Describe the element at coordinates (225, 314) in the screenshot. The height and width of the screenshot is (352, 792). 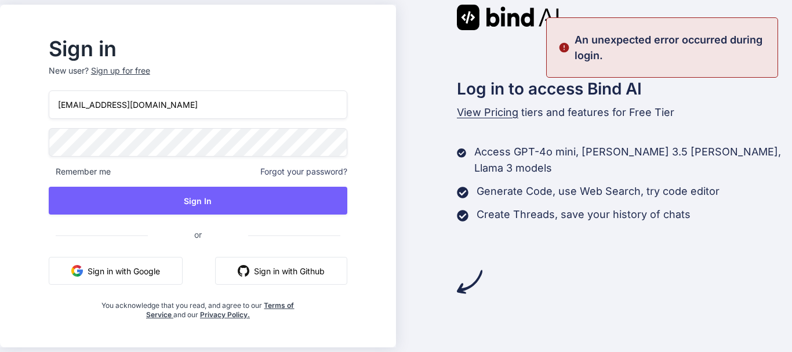
I see `a: Privacy Policy.` at that location.